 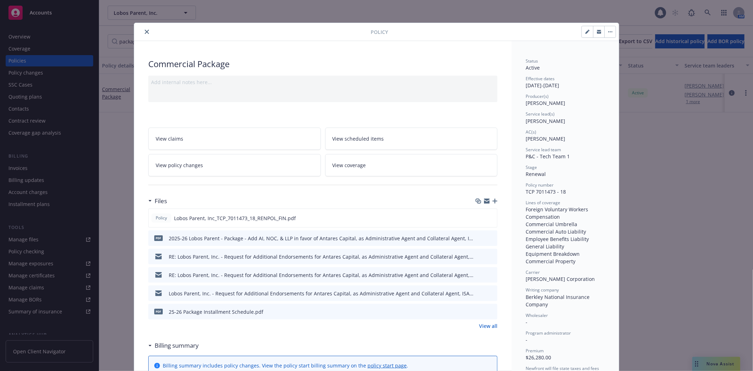 I want to click on div: Files, so click(x=157, y=201).